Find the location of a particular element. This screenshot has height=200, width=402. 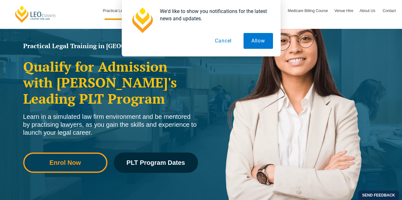

span: PLT Program Dates is located at coordinates (156, 163).